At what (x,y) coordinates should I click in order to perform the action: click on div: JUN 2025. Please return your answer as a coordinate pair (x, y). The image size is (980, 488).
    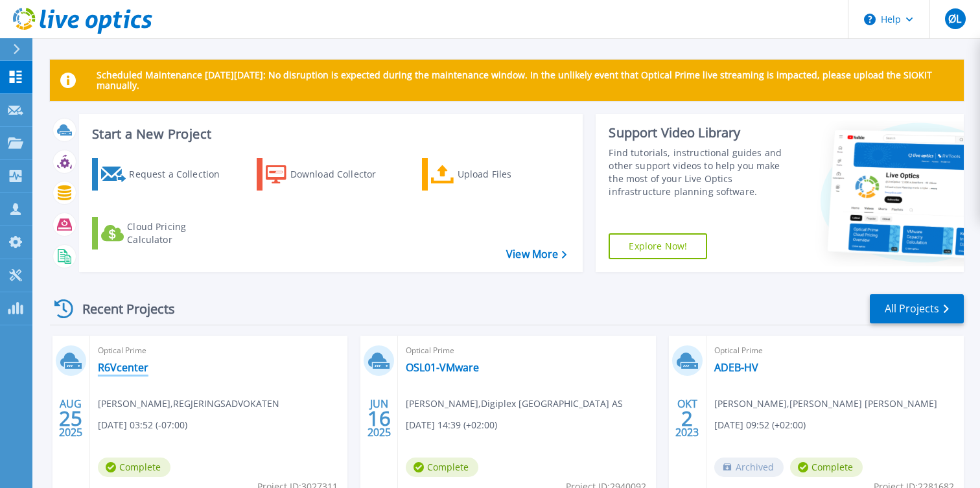
    Looking at the image, I should click on (379, 418).